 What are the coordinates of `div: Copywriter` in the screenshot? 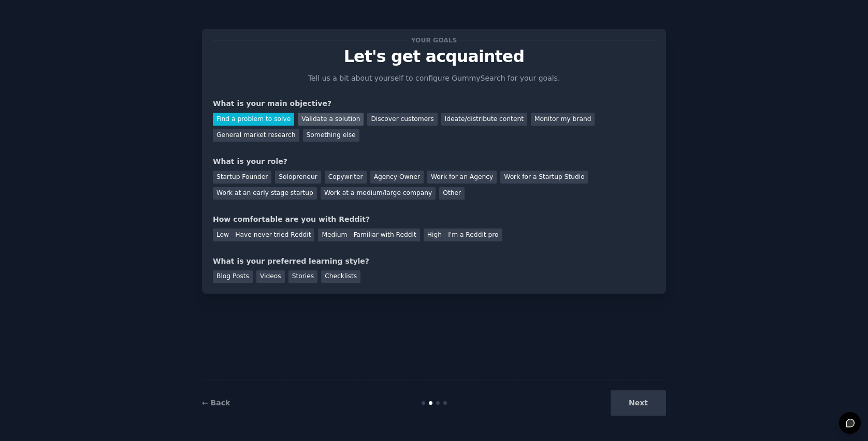 It's located at (345, 177).